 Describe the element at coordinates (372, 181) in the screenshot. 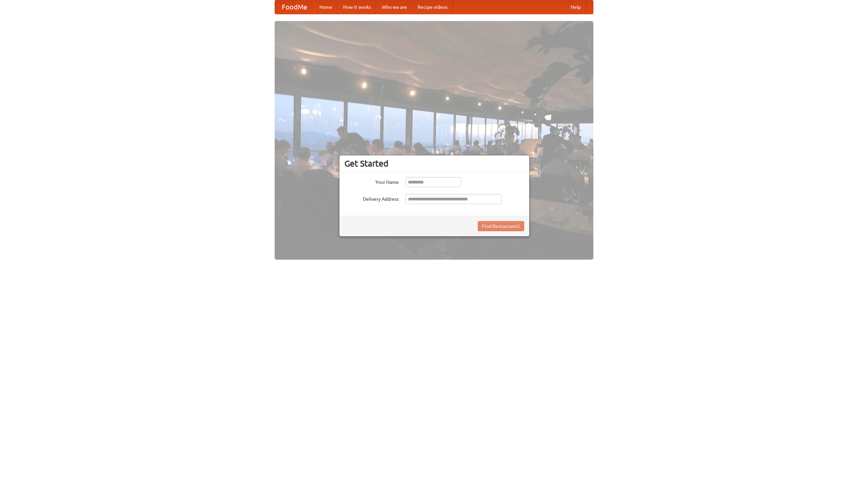

I see `label: Your Name` at that location.